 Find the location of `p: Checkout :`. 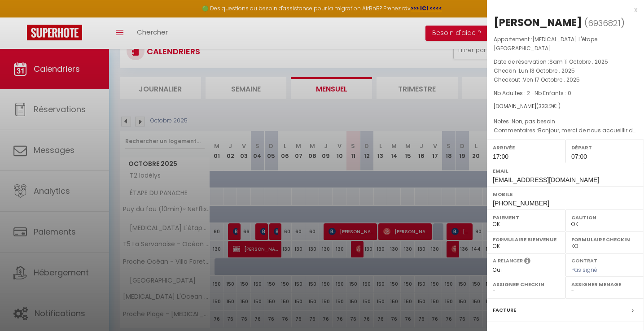

p: Checkout : is located at coordinates (566, 80).